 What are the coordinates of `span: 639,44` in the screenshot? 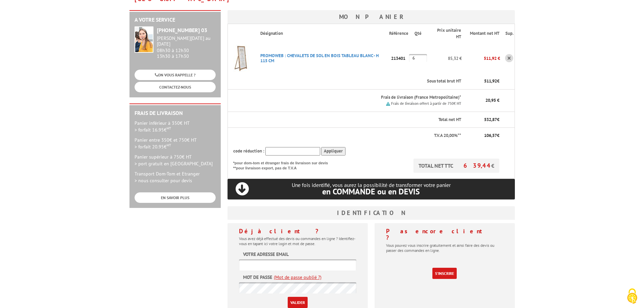 It's located at (477, 165).